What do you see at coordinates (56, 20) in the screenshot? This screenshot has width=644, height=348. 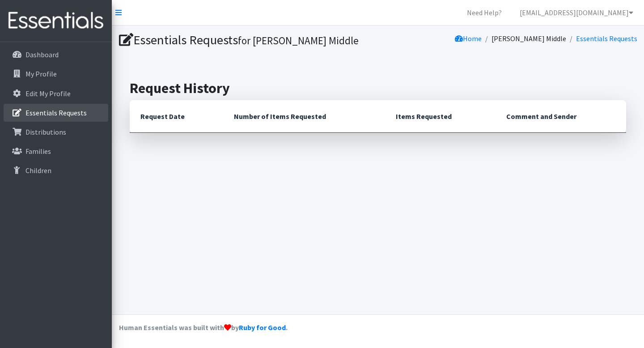 I see `img: HumanEssentials` at bounding box center [56, 20].